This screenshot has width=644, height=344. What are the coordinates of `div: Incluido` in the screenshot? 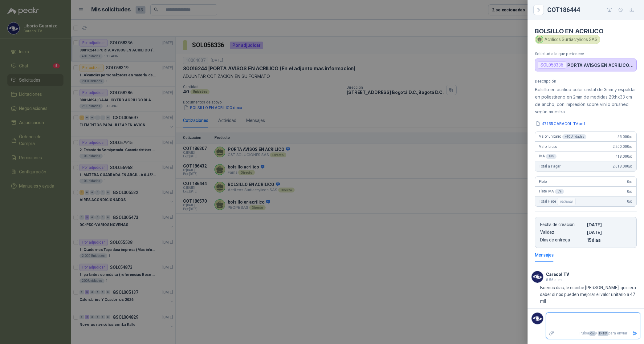 It's located at (567, 201).